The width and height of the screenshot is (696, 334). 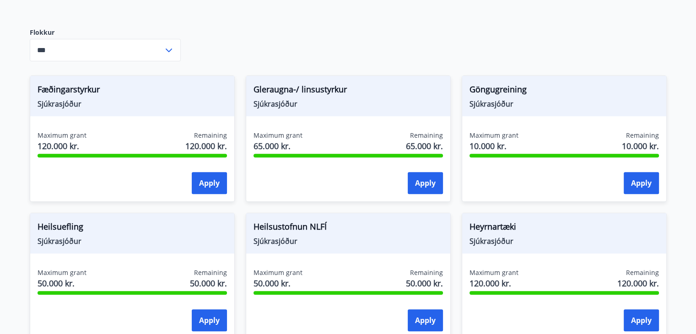 I want to click on span: Göngugreining, so click(x=564, y=91).